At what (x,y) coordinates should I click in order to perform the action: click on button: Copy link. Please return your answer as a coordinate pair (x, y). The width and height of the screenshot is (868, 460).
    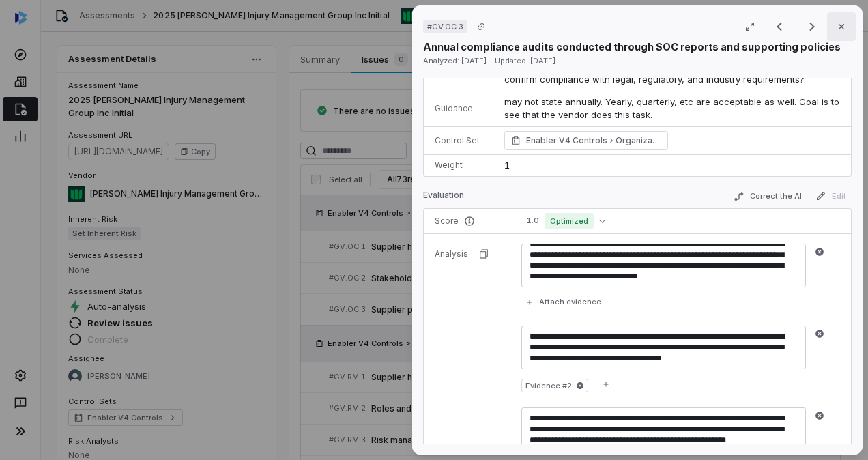
    Looking at the image, I should click on (481, 27).